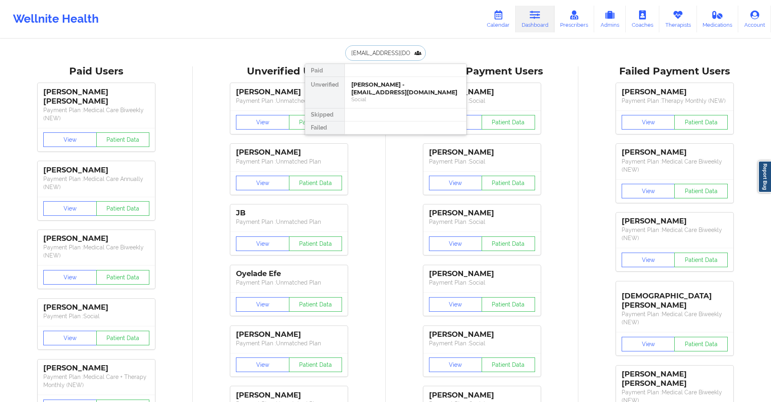  I want to click on a: Therapists, so click(678, 19).